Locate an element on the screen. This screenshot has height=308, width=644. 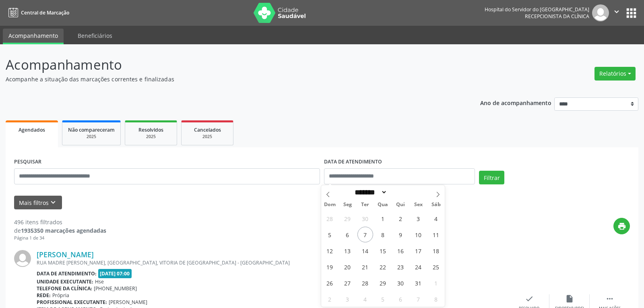
span: Setembro 29, 2025 is located at coordinates (347, 218).